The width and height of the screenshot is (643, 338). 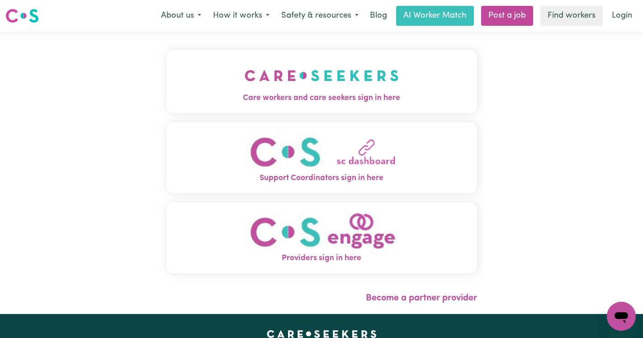 What do you see at coordinates (322, 157) in the screenshot?
I see `button: Support Coordinators sign in here` at bounding box center [322, 157].